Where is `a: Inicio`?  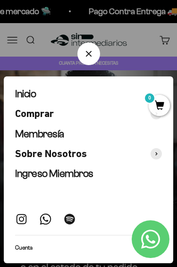
a: Inicio is located at coordinates (88, 94).